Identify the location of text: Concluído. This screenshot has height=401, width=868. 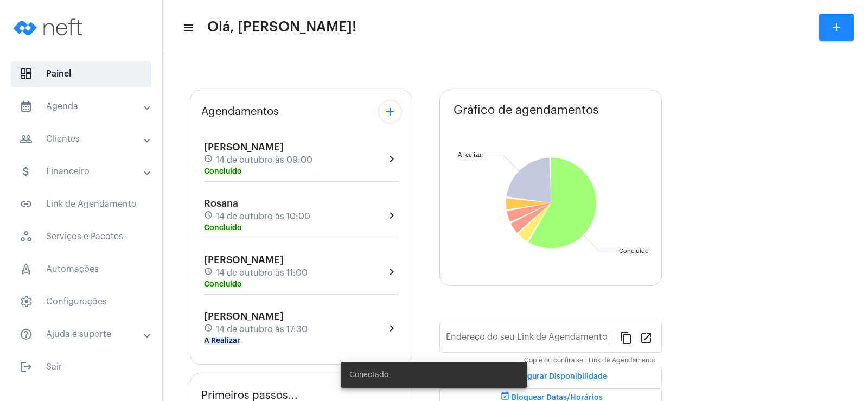
(634, 251).